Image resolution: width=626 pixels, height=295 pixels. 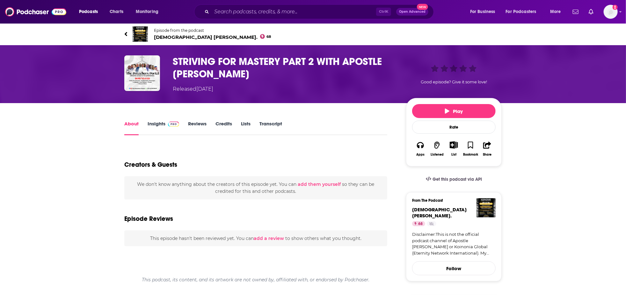 What do you see at coordinates (451, 201) in the screenshot?
I see `h3: From The Podcast` at bounding box center [451, 201].